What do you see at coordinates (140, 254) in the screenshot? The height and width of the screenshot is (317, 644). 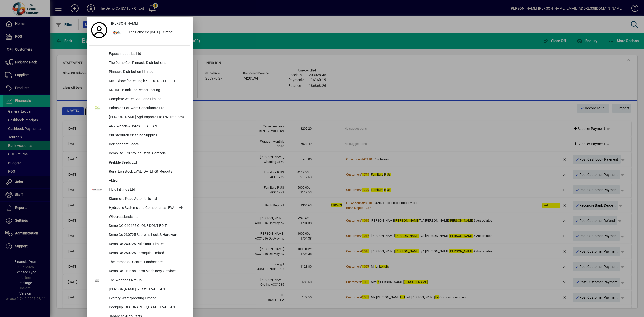 I see `button: Demo Co 250725 Farmquip Limited` at bounding box center [140, 254].